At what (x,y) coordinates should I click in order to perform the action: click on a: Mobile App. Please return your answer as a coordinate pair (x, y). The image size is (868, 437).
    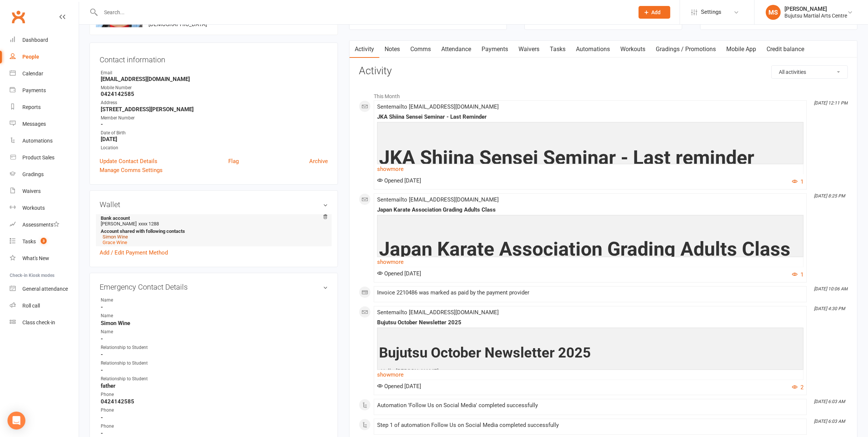
    Looking at the image, I should click on (741, 49).